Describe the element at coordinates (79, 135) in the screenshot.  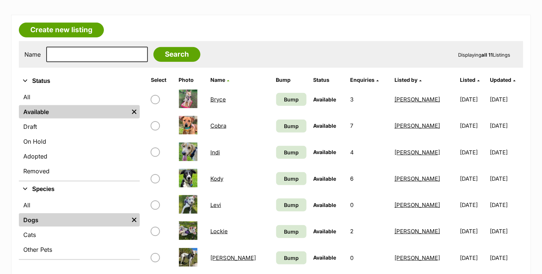
I see `div: Status` at that location.